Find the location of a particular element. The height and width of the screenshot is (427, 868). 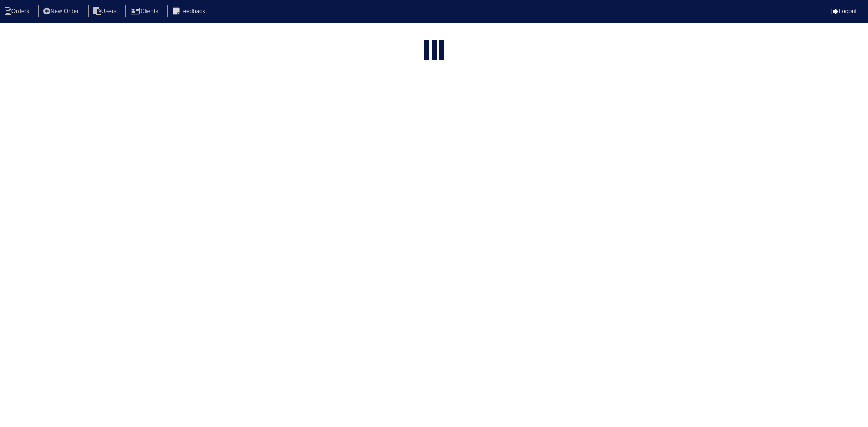

a: Users is located at coordinates (106, 11).